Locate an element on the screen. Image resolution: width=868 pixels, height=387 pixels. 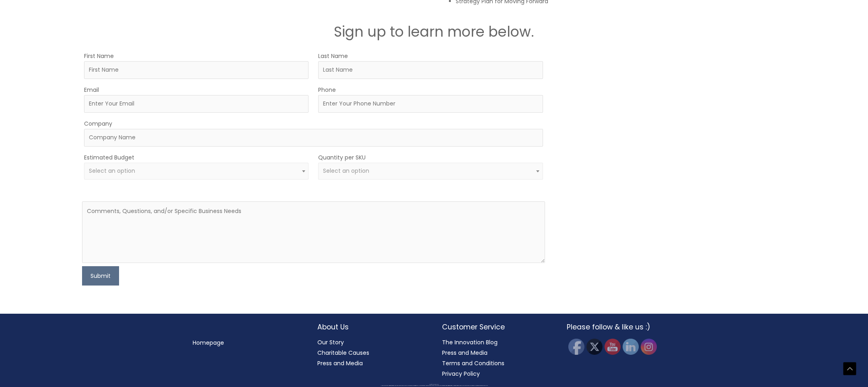
img: Facebook is located at coordinates (576, 346).